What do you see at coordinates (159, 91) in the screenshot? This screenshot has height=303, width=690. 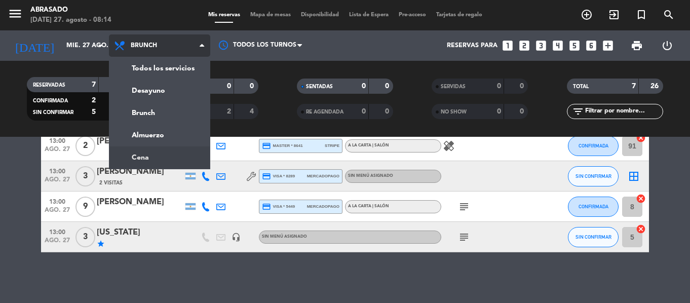 I see `a: Desayuno` at bounding box center [159, 91].